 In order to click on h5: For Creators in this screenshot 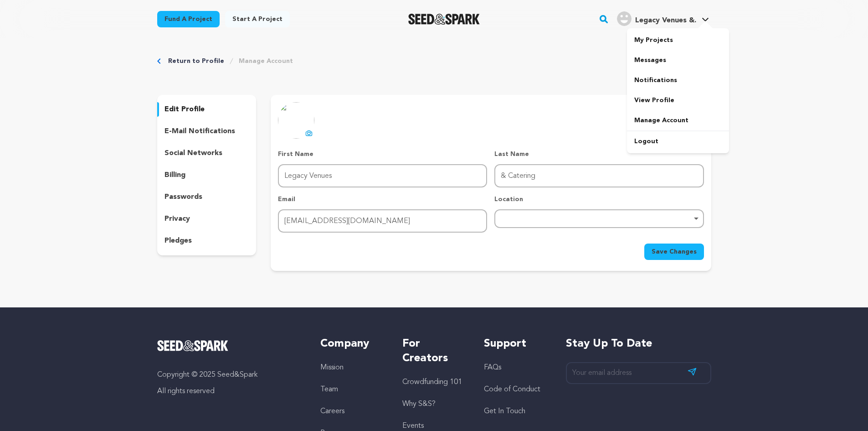, I will do `click(434, 351)`.